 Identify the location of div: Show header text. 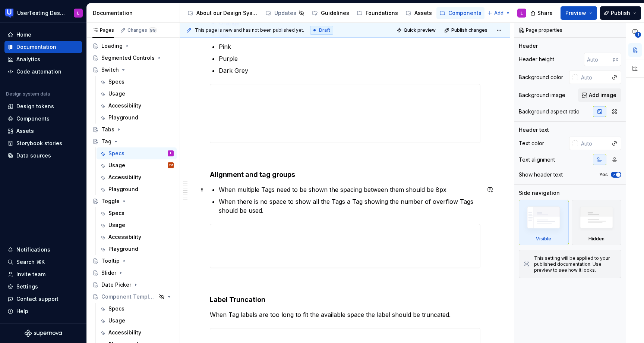
(541, 174).